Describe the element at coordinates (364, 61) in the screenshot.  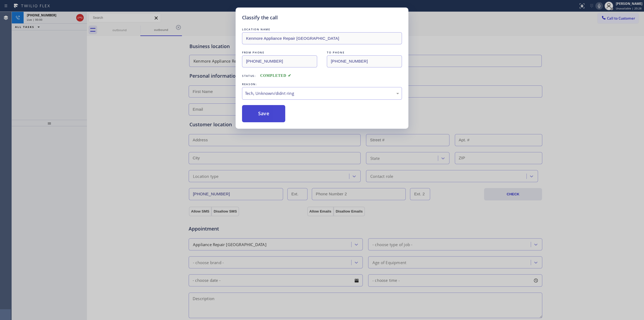
I see `input: To phone` at that location.